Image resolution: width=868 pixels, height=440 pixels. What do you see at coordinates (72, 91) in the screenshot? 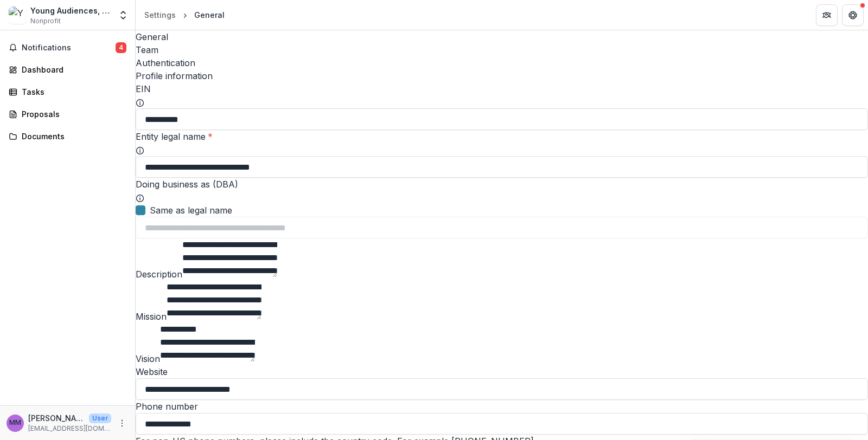
I see `div: Tasks` at bounding box center [72, 91].